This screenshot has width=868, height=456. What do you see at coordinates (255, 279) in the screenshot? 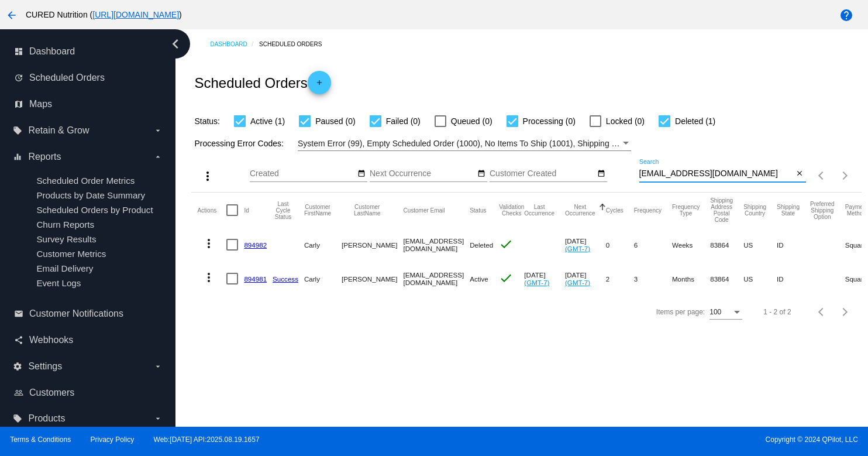
I see `a: 894981` at bounding box center [255, 279].